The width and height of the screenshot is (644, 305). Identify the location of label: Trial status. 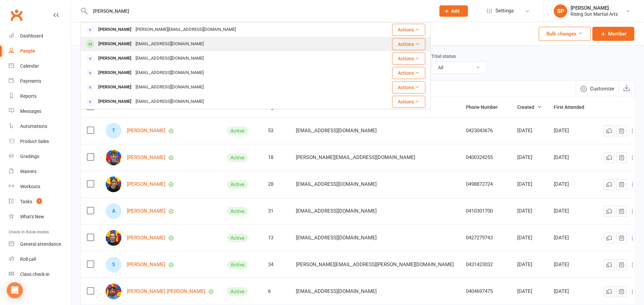
(443, 57).